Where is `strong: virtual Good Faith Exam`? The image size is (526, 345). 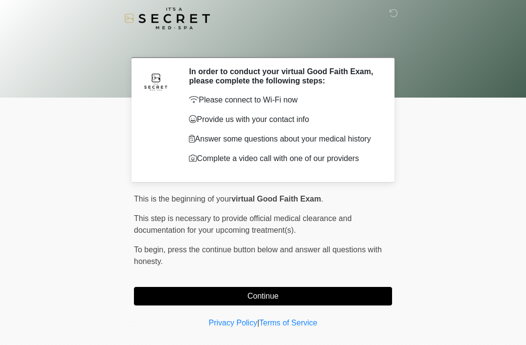 strong: virtual Good Faith Exam is located at coordinates (276, 198).